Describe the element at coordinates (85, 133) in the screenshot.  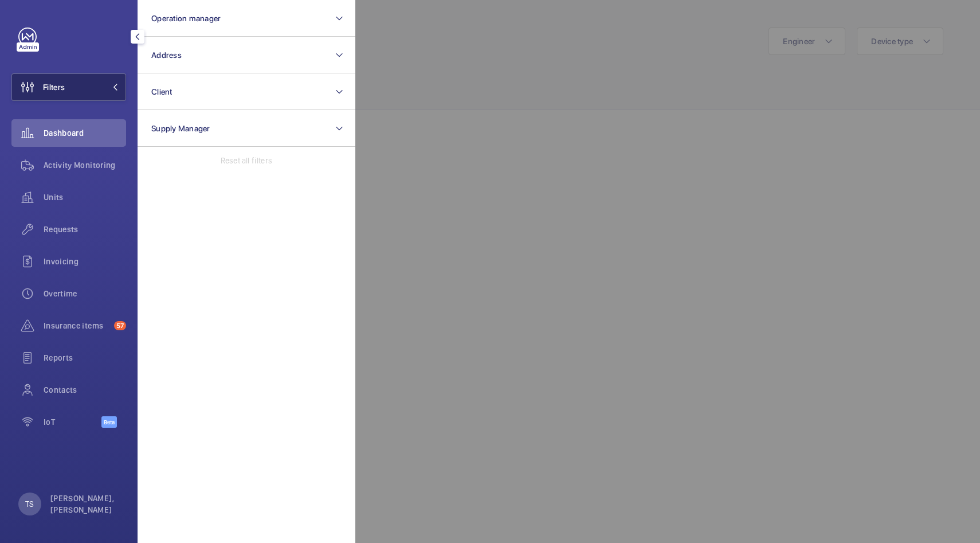
I see `span: Dashboard` at that location.